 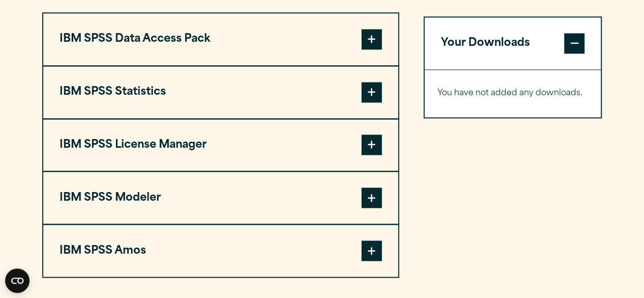 I want to click on button: IBM SPSS Amos, so click(x=221, y=251).